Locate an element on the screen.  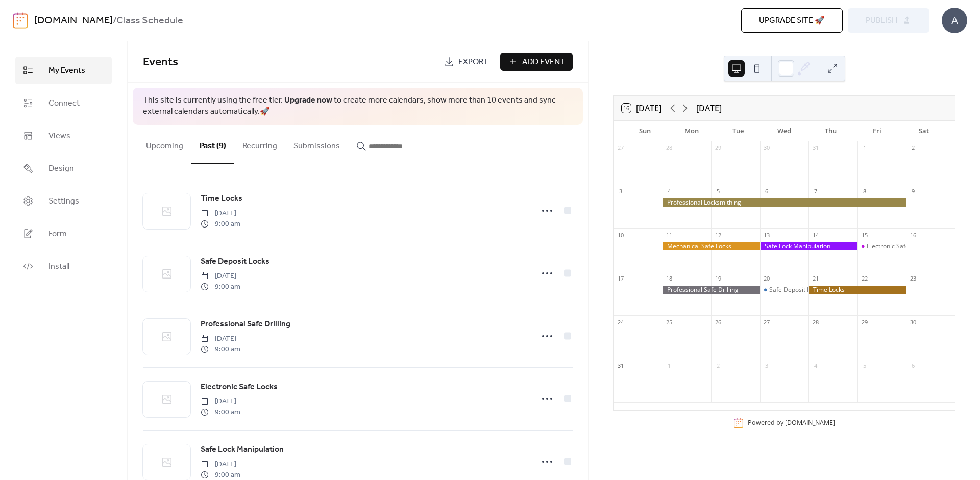
div: 26 is located at coordinates (717, 322).